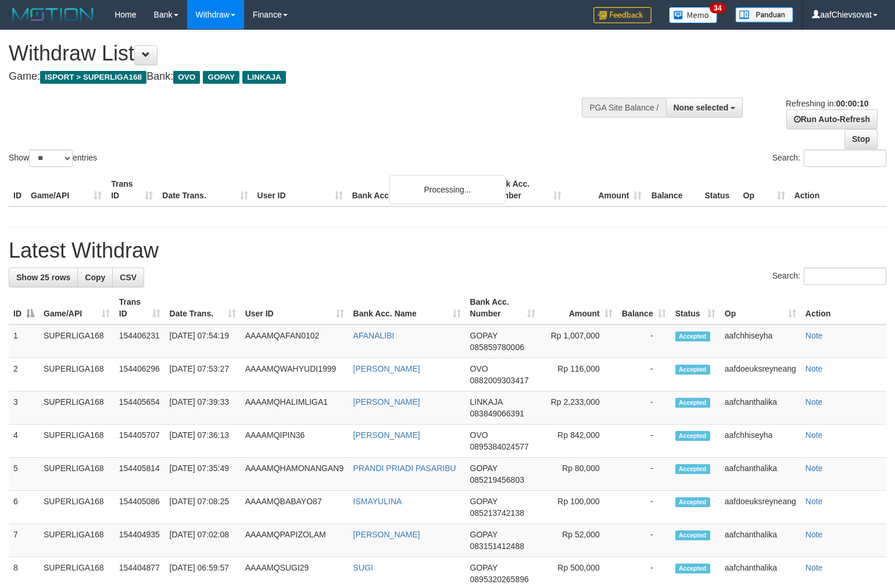 This screenshot has height=588, width=895. I want to click on td: 154405654, so click(139, 408).